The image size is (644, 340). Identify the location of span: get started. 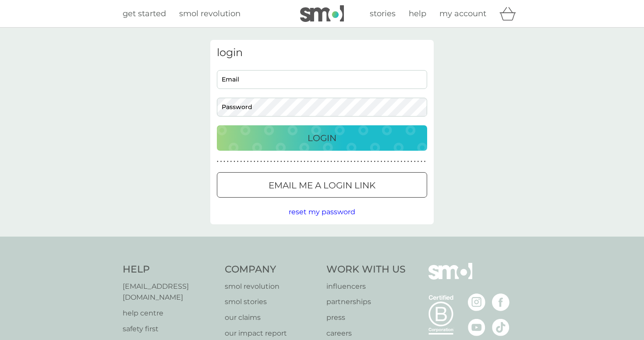
(144, 14).